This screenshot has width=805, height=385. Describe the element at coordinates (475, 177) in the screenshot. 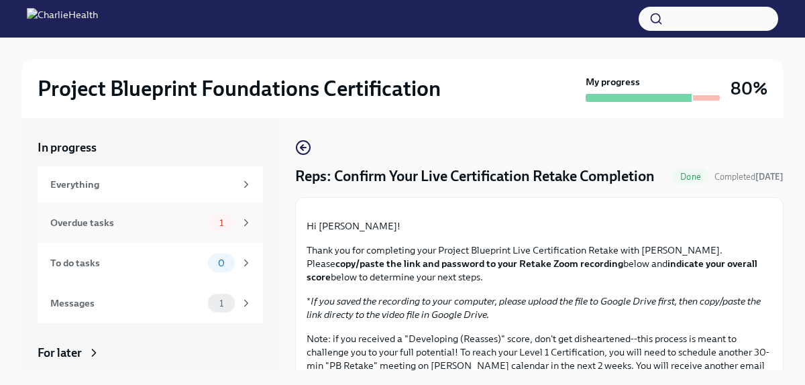

I see `h4: Reps: Confirm Your Live Certification Retake Completion` at that location.